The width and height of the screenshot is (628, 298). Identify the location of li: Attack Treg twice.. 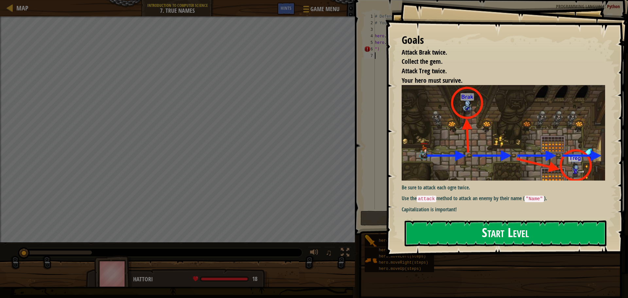
(498, 71).